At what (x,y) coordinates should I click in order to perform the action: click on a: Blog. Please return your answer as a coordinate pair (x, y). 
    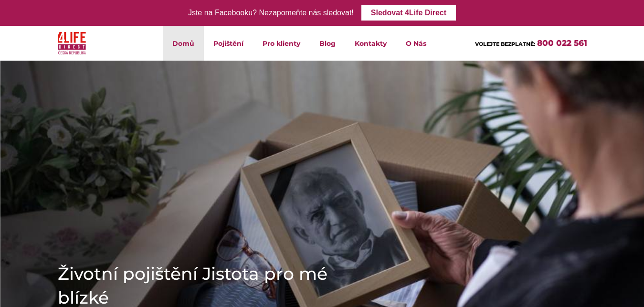
    Looking at the image, I should click on (327, 43).